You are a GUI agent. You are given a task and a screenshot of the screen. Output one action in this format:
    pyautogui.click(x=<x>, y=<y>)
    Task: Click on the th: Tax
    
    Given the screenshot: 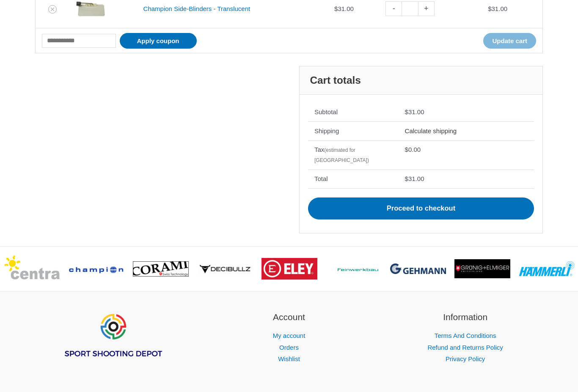 What is the action you would take?
    pyautogui.click(x=353, y=155)
    